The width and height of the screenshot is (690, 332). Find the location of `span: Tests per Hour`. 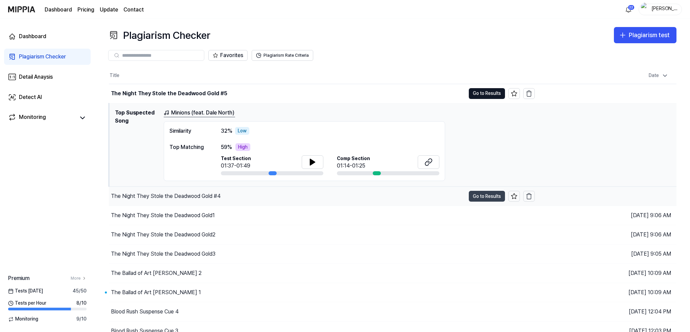

span: Tests per Hour is located at coordinates (27, 304).